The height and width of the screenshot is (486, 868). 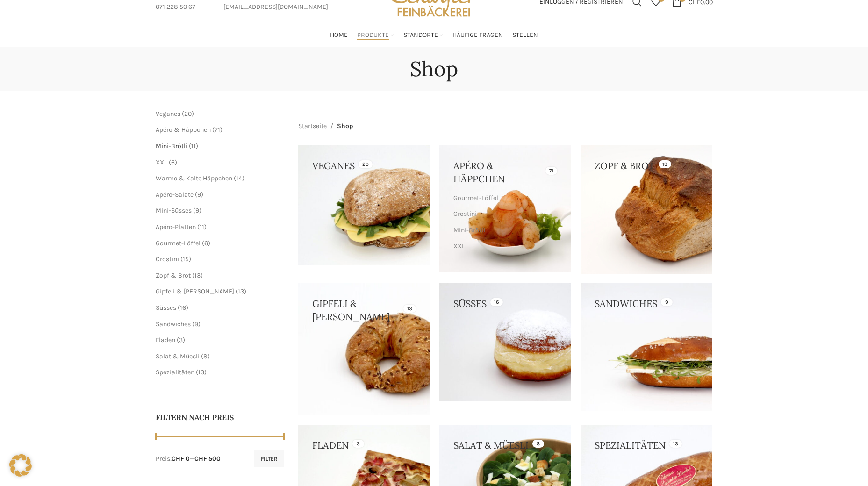 I want to click on span: 3, so click(x=181, y=340).